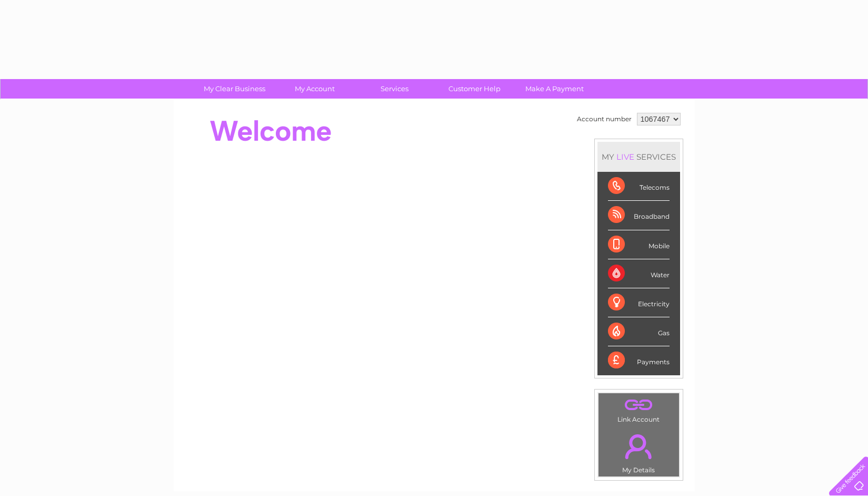 This screenshot has width=868, height=496. Describe the element at coordinates (638, 245) in the screenshot. I see `div: Mobile` at that location.